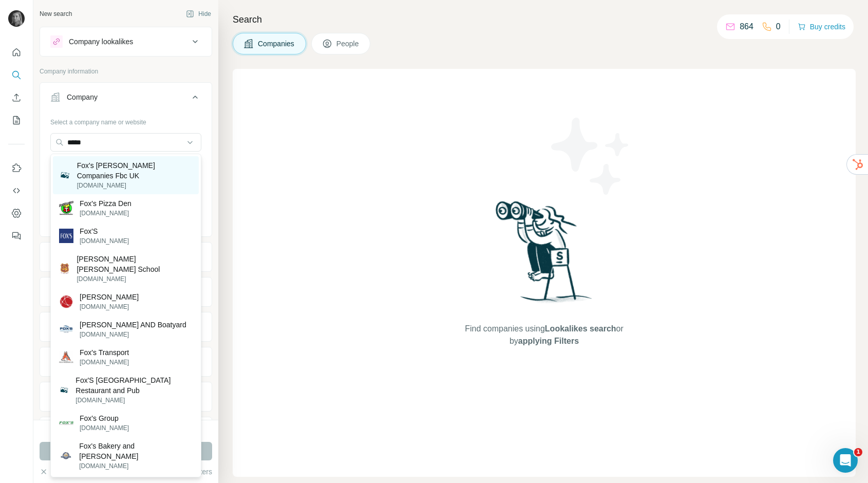  I want to click on button: Industry, so click(126, 257).